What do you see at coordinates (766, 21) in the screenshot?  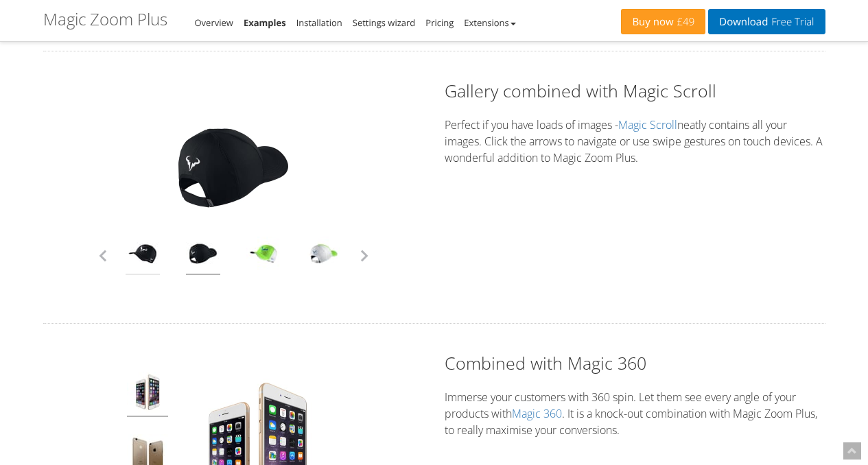 I see `a: DownloadFree Trial` at bounding box center [766, 21].